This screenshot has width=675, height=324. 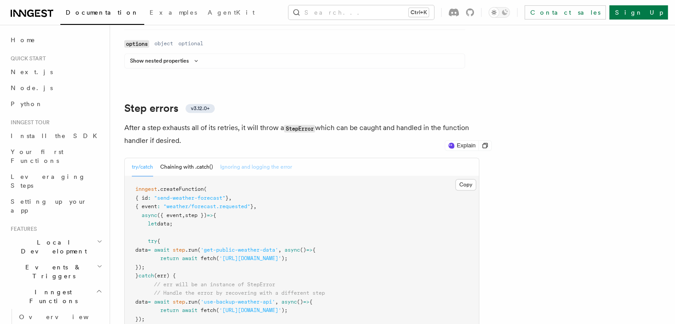 I want to click on span: Setting up your app, so click(x=49, y=206).